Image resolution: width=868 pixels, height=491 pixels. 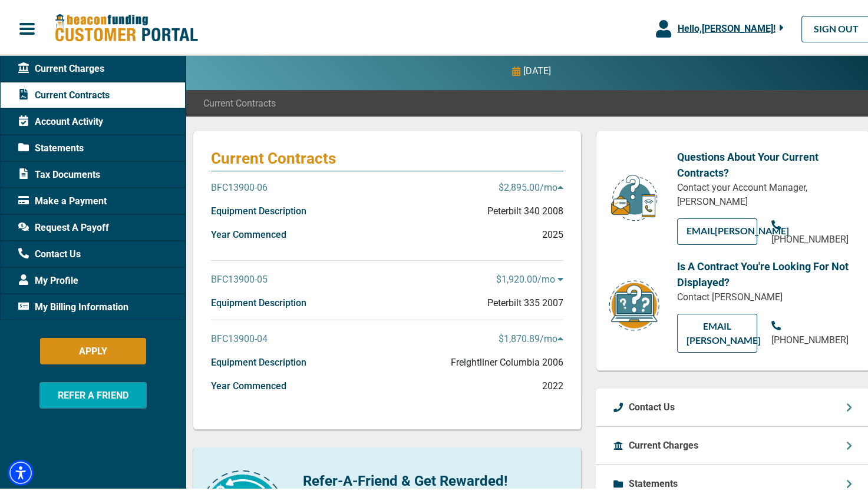 I want to click on p: Contact Us, so click(x=652, y=405).